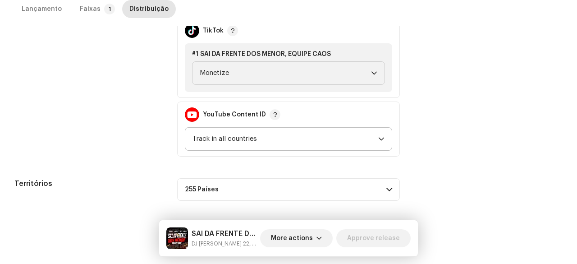 Image resolution: width=577 pixels, height=264 pixels. I want to click on span: Approve release, so click(373, 238).